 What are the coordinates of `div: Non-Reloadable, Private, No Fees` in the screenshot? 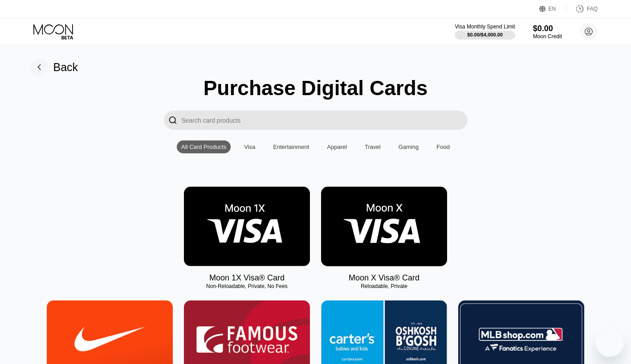 It's located at (247, 286).